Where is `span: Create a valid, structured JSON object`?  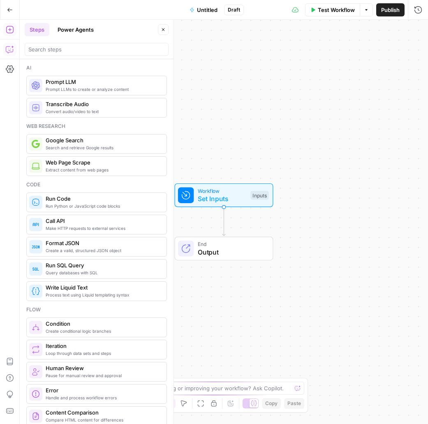
span: Create a valid, structured JSON object is located at coordinates (103, 250).